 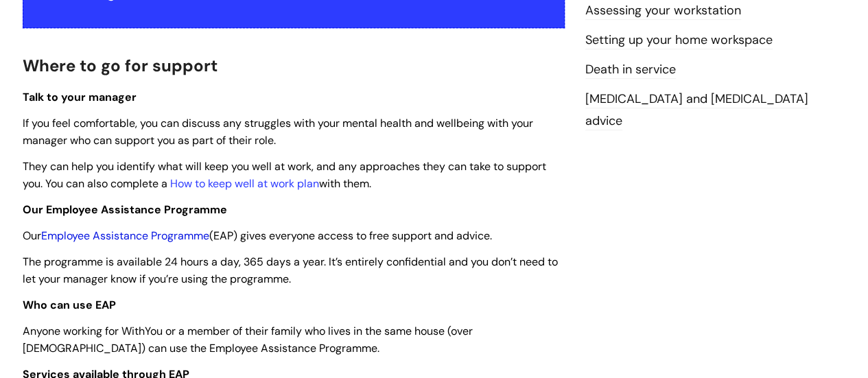 I want to click on a: Death in service, so click(x=630, y=70).